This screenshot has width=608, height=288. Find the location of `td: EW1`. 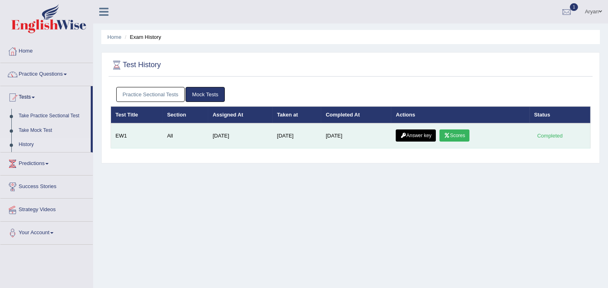

td: EW1 is located at coordinates (137, 136).